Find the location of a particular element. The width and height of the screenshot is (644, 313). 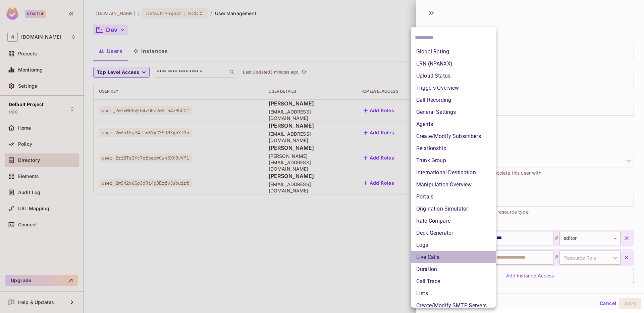

li: Portals is located at coordinates (454, 197).